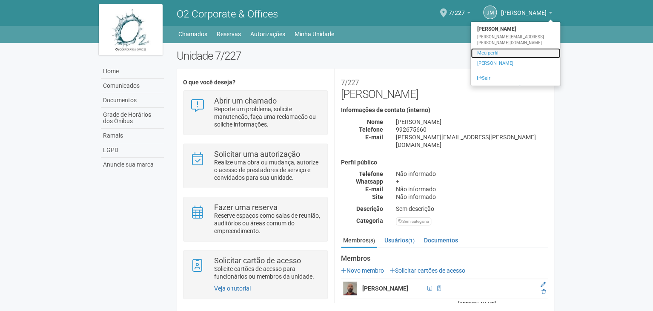  Describe the element at coordinates (445, 162) in the screenshot. I see `h4: Perfil público` at that location.